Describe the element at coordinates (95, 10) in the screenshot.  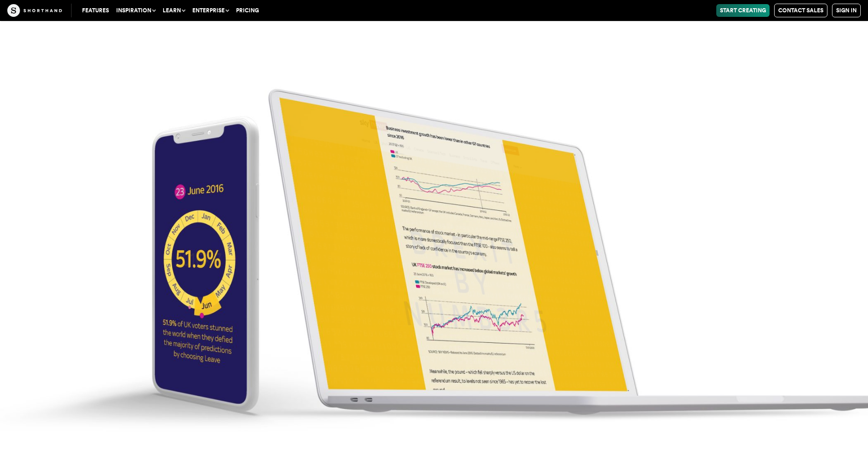
I see `a: Features` at that location.